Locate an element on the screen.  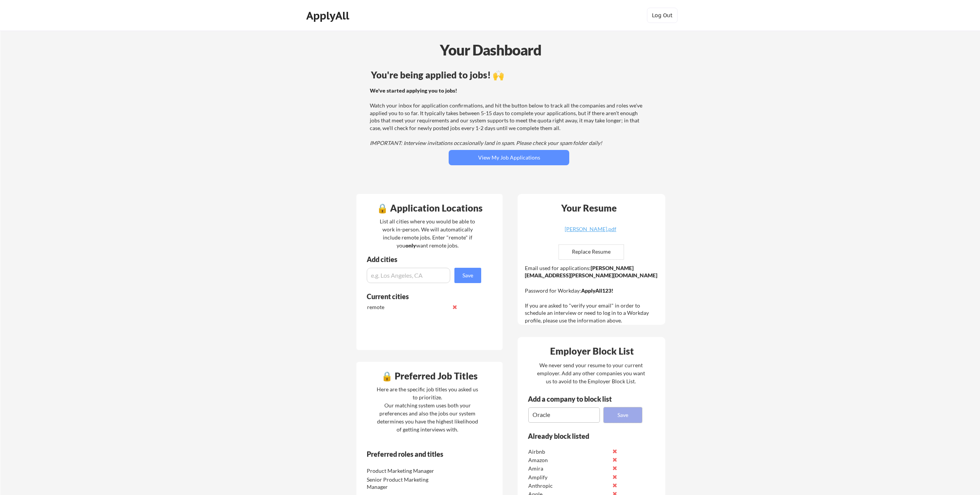
div: Watch your inbox for application confirmations, and hit the button below to track all the compani... is located at coordinates (508, 117).